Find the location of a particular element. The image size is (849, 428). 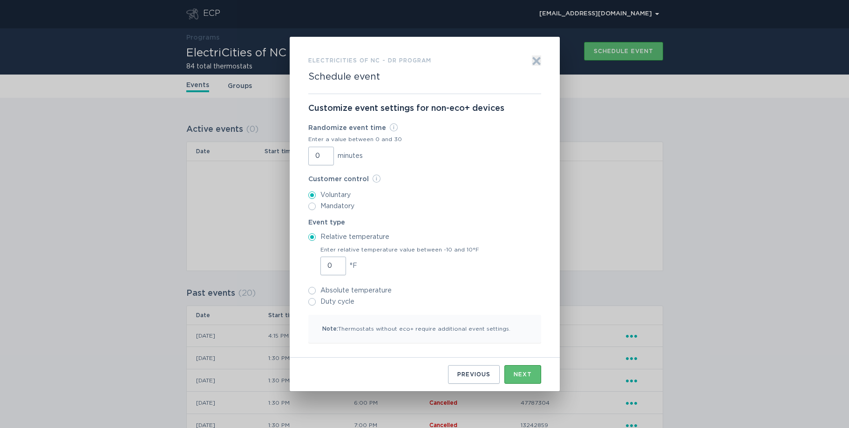

div: Previous is located at coordinates (474, 375).